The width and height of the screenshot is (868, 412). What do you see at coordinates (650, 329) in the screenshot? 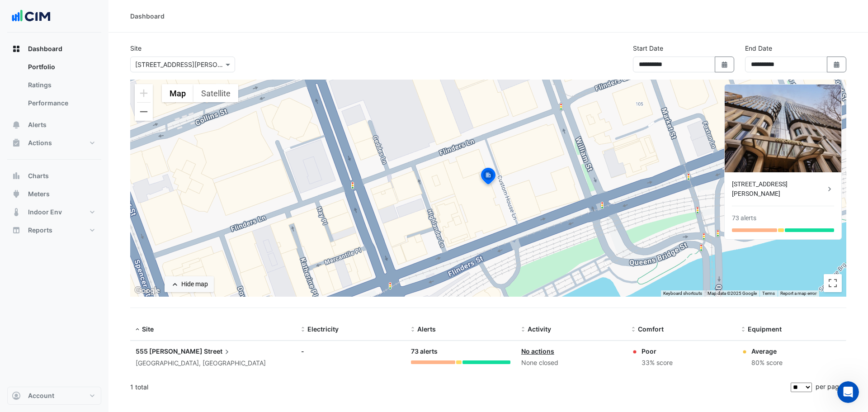
I see `span: Comfort` at bounding box center [650, 329].